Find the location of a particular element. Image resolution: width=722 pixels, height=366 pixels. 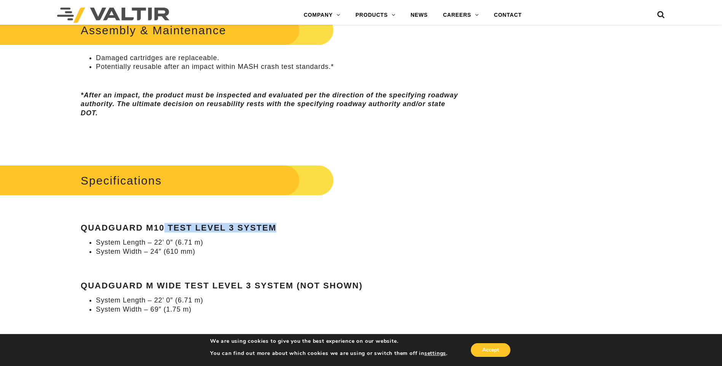

a: PRODUCTS is located at coordinates (375, 15).